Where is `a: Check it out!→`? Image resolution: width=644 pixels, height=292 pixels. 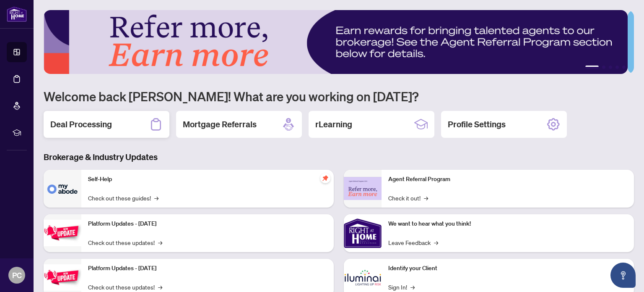
a: Check it out!→ is located at coordinates (408, 198).